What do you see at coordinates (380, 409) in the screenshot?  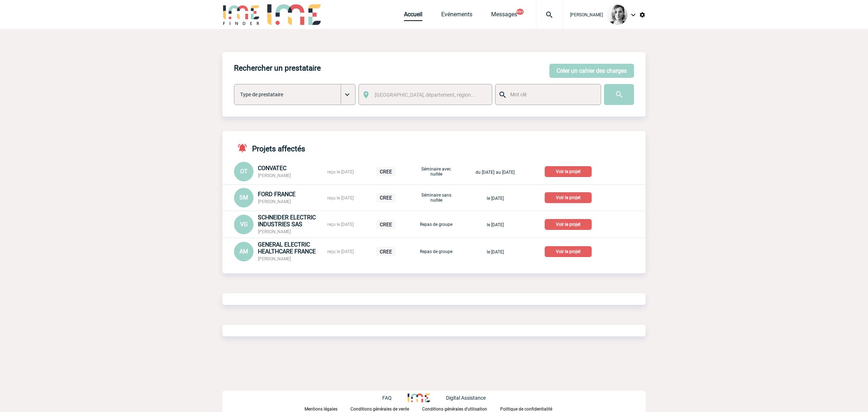 I see `p: Conditions générales de vente` at bounding box center [380, 409].